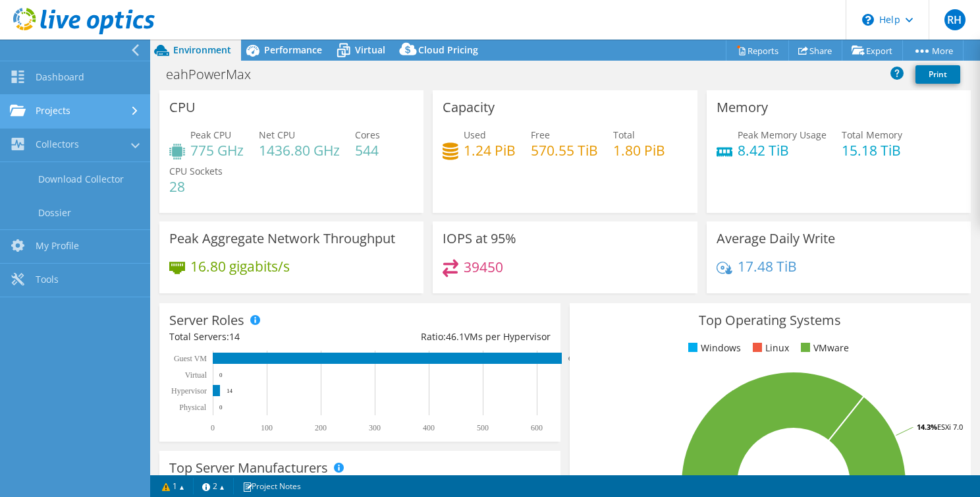  I want to click on a: 1, so click(174, 485).